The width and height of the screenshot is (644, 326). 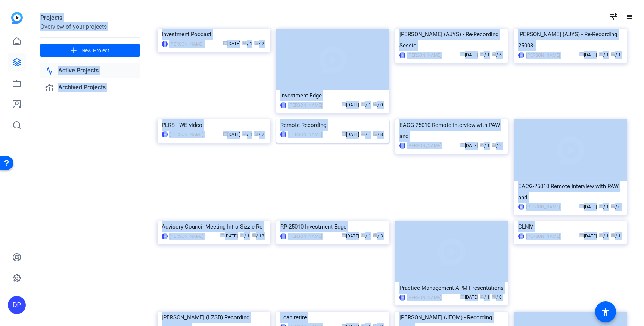 What do you see at coordinates (90, 50) in the screenshot?
I see `button: New Project` at bounding box center [90, 50].